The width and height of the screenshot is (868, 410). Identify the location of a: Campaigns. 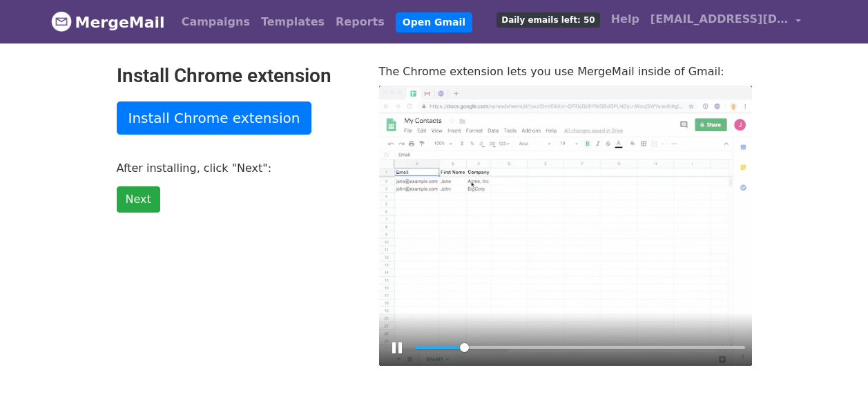
(215, 22).